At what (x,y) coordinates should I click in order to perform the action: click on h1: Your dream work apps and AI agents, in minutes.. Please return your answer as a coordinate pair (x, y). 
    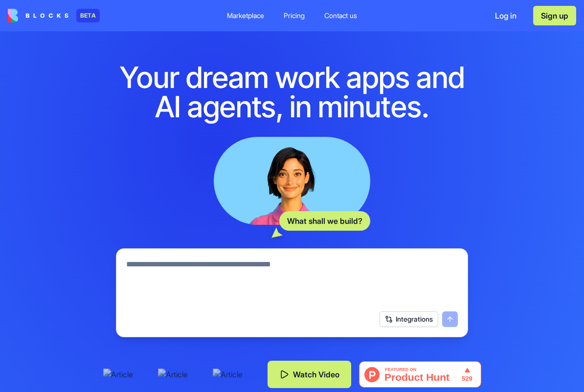
    Looking at the image, I should click on (292, 92).